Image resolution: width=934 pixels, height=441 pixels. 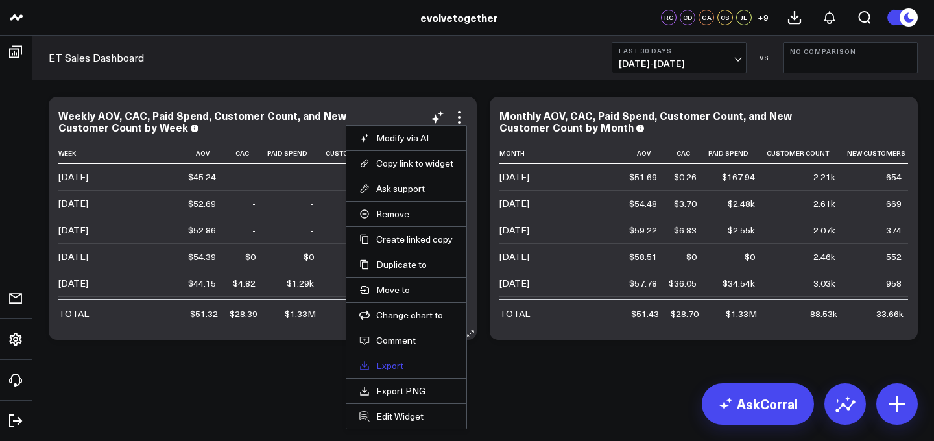 I want to click on b: No Comparison, so click(x=851, y=51).